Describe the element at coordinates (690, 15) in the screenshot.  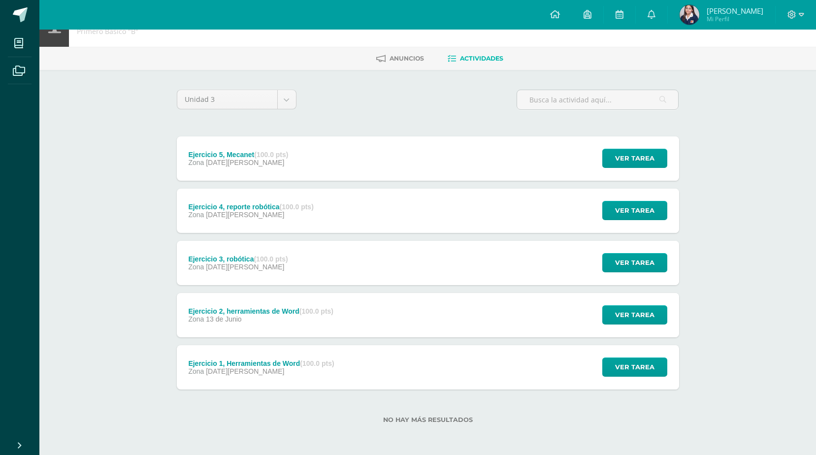
I see `img: 45dd943cc655ac20e343159536153d69.png` at that location.